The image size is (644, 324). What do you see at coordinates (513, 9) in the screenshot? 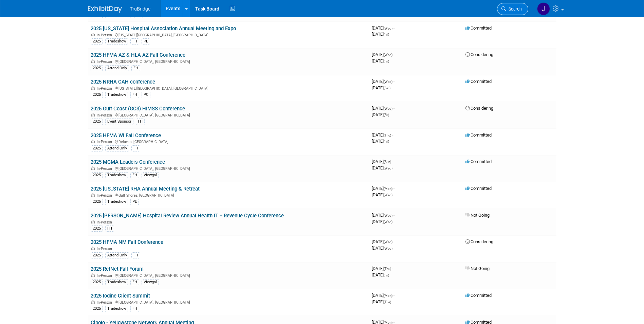
I see `a: Search` at bounding box center [513, 9].